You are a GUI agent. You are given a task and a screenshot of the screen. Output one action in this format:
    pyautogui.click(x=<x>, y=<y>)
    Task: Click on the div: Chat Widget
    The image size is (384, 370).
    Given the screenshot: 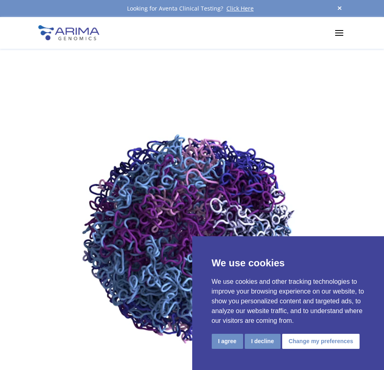 What is the action you would take?
    pyautogui.click(x=363, y=351)
    